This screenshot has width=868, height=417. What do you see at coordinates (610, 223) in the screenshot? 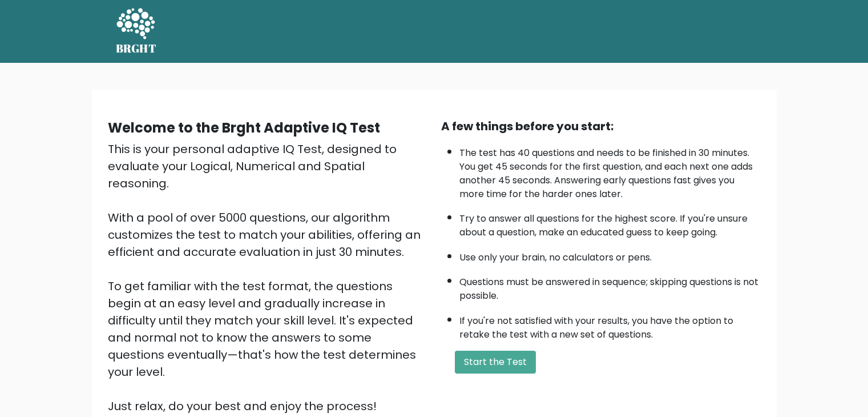
I see `li: Try to answer all questions for the highest score. If you're unsure about a question, make an edu...` at bounding box center [610, 223].